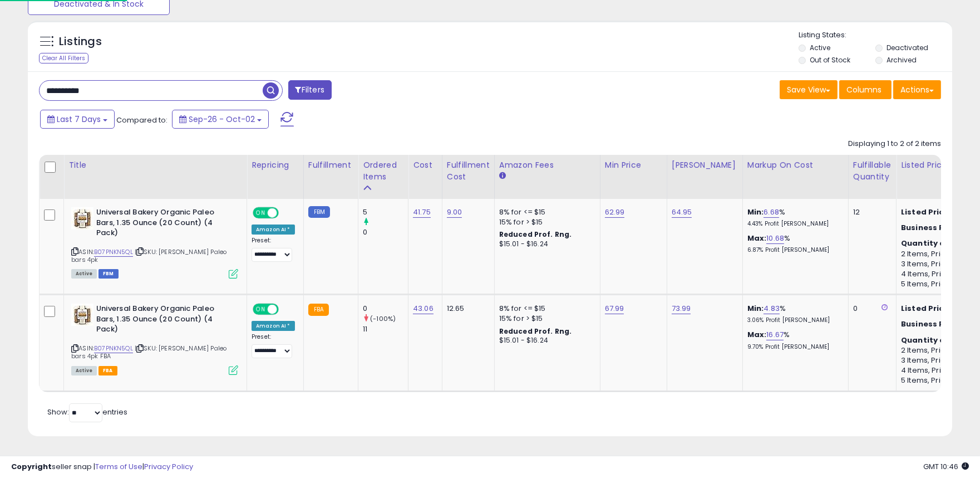 The height and width of the screenshot is (478, 980). Describe the element at coordinates (383, 319) in the screenshot. I see `small: (-100%)` at that location.